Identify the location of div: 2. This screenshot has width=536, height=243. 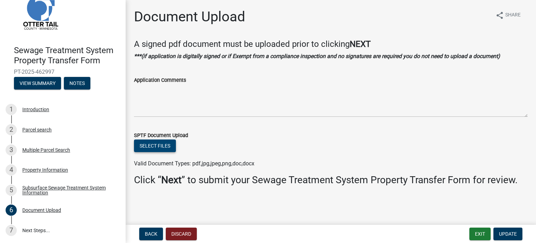
(11, 129).